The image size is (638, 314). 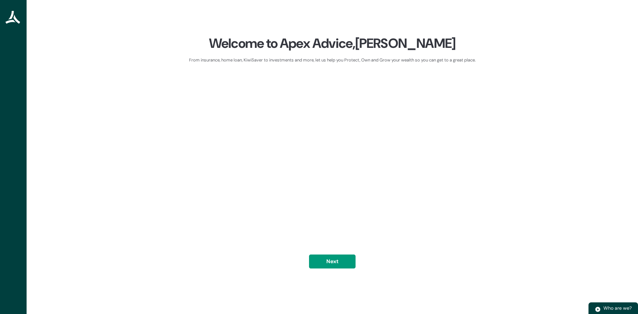 What do you see at coordinates (598, 310) in the screenshot?
I see `img: play.svg` at bounding box center [598, 310].